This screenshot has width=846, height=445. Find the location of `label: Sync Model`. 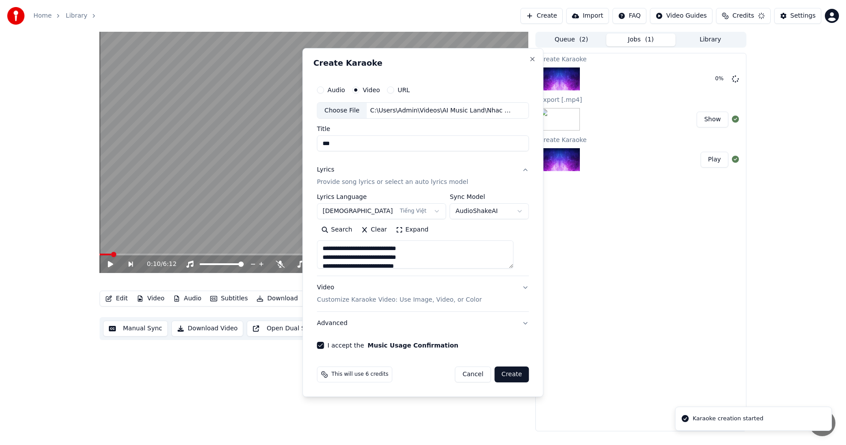

label: Sync Model is located at coordinates (490, 197).